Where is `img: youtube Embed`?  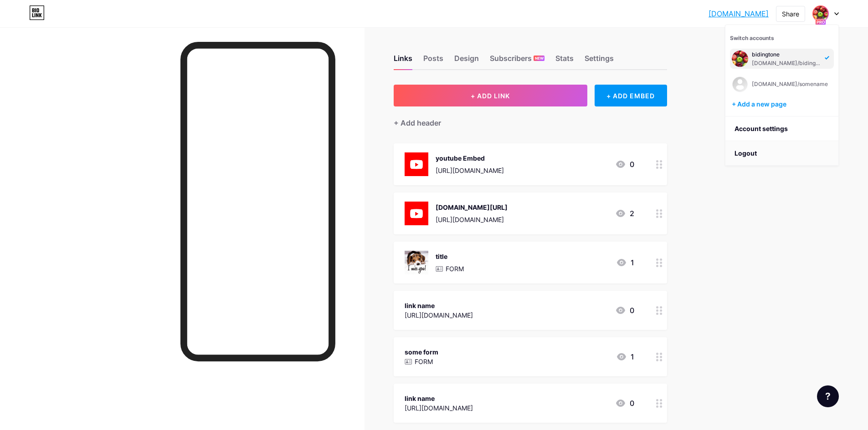
img: youtube Embed is located at coordinates (417, 164).